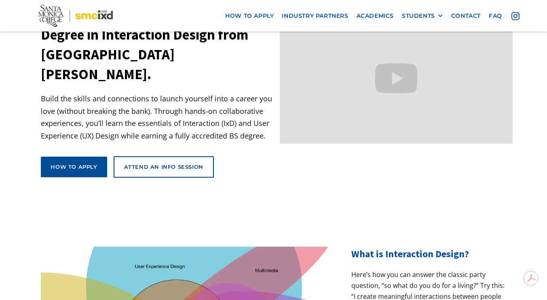 The height and width of the screenshot is (300, 547). What do you see at coordinates (315, 16) in the screenshot?
I see `a: industry partners` at bounding box center [315, 16].